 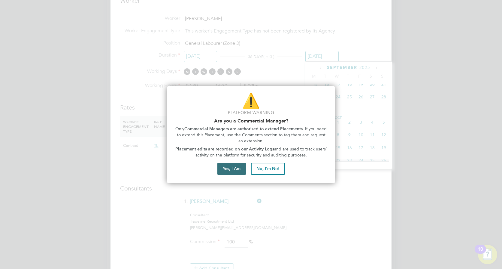 I want to click on span: and are used to track users' activity on the platform for security and auditing purposes., so click(x=262, y=152).